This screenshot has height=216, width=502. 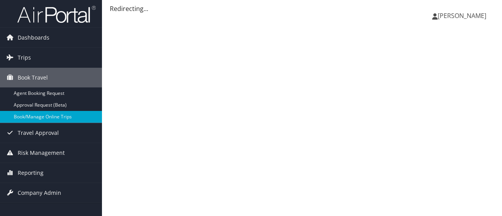 What do you see at coordinates (38, 133) in the screenshot?
I see `span: Travel Approval` at bounding box center [38, 133].